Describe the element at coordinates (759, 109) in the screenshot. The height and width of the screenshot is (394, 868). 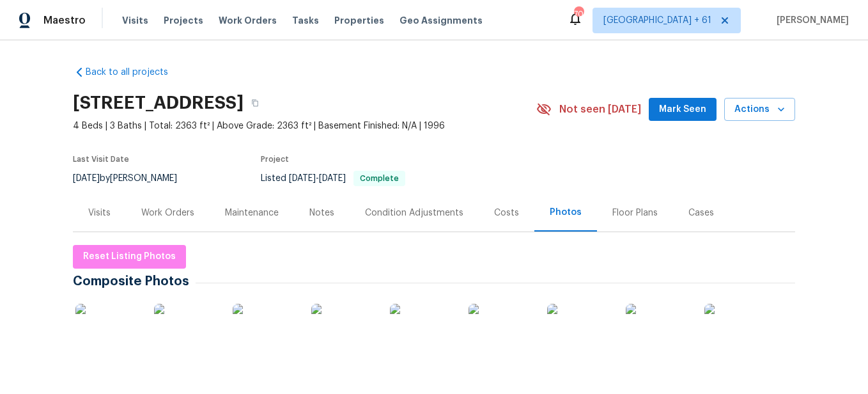
I see `span: Actions` at that location.